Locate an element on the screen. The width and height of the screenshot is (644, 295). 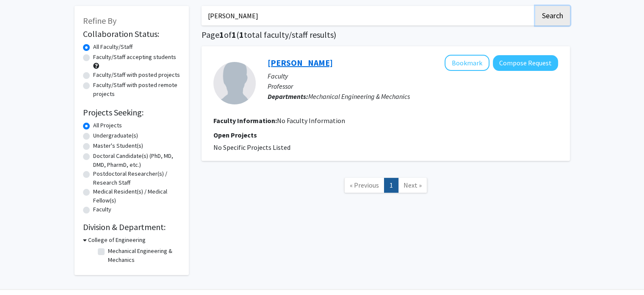
input: Search Keywords is located at coordinates (368, 16).